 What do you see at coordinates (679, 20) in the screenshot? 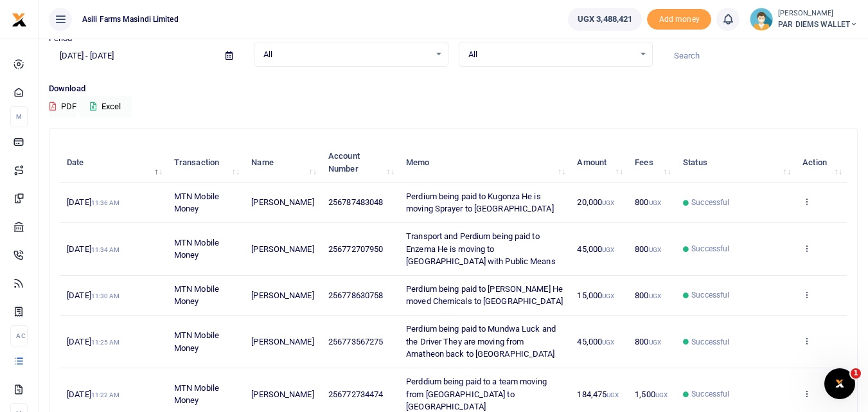
I see `span: Add money` at bounding box center [679, 20].